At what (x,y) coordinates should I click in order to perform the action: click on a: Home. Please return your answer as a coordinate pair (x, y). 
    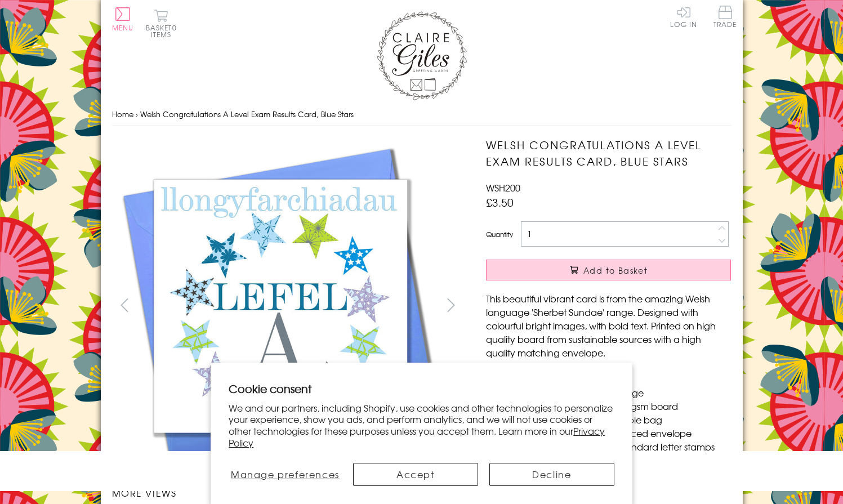
    Looking at the image, I should click on (123, 114).